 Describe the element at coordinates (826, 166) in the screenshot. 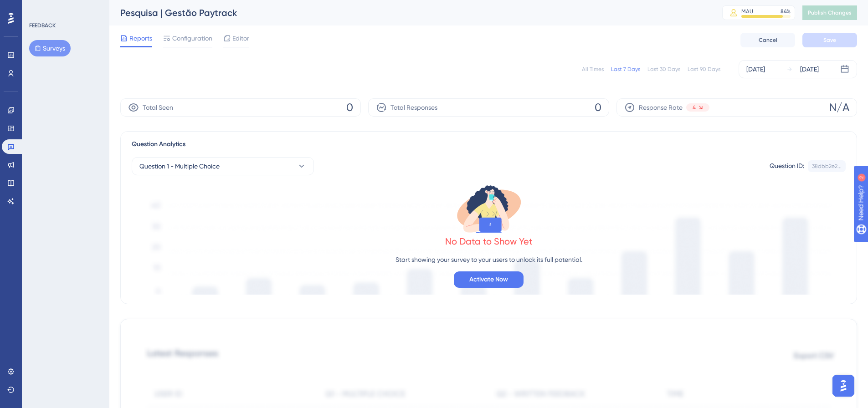

I see `div: 38dbb2e2...` at that location.